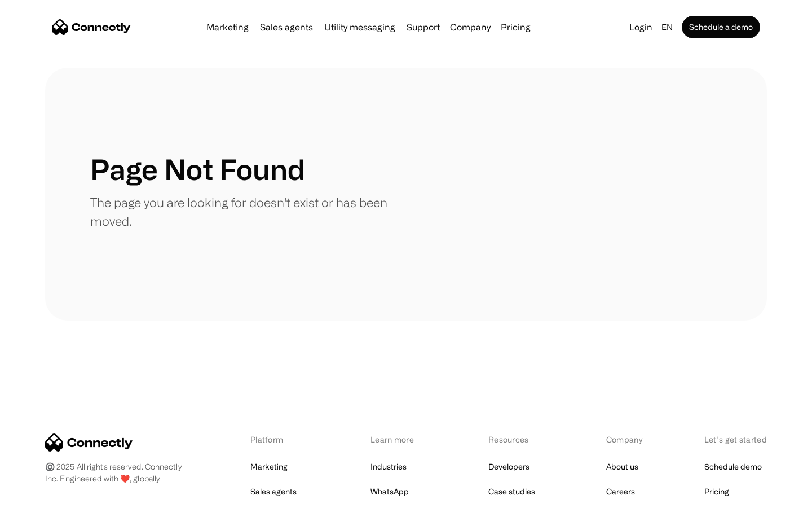 The height and width of the screenshot is (508, 812). What do you see at coordinates (390, 492) in the screenshot?
I see `a: WhatsApp` at bounding box center [390, 492].